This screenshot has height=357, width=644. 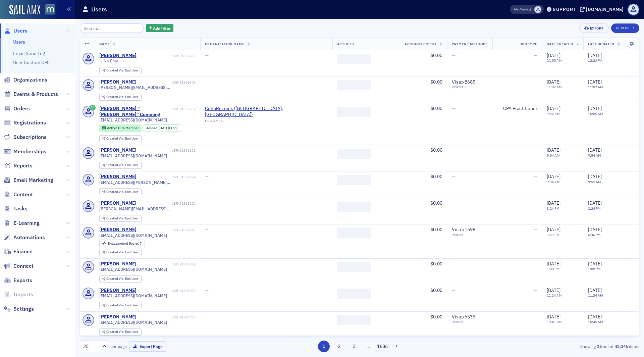 I want to click on button: AddFilter, so click(x=160, y=28).